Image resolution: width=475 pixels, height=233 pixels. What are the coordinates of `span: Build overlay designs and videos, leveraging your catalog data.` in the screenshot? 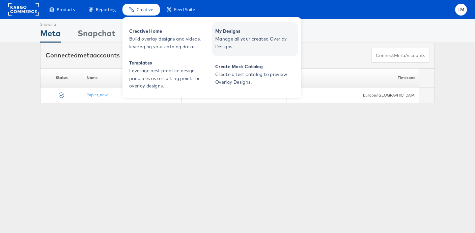 It's located at (170, 43).